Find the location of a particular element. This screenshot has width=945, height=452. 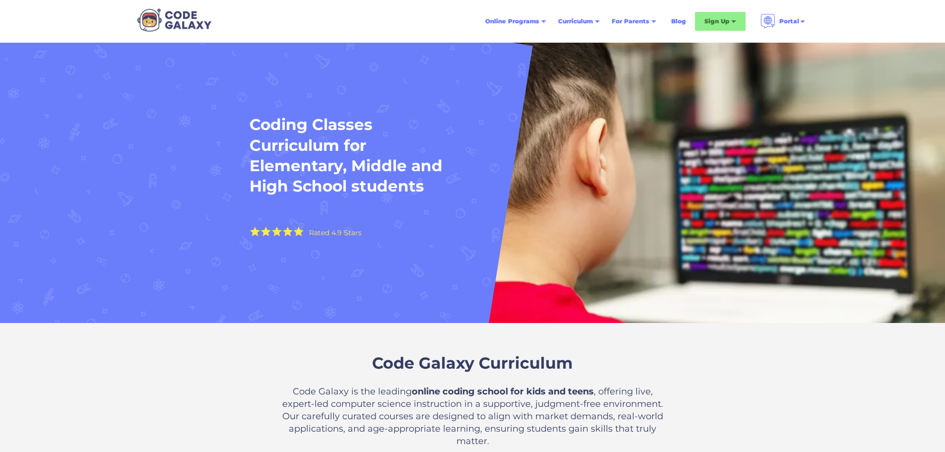

div: Online Programs is located at coordinates (512, 21).